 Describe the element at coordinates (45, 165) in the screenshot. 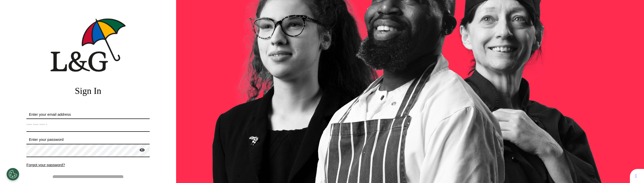

I see `span: Forgot your password?` at that location.